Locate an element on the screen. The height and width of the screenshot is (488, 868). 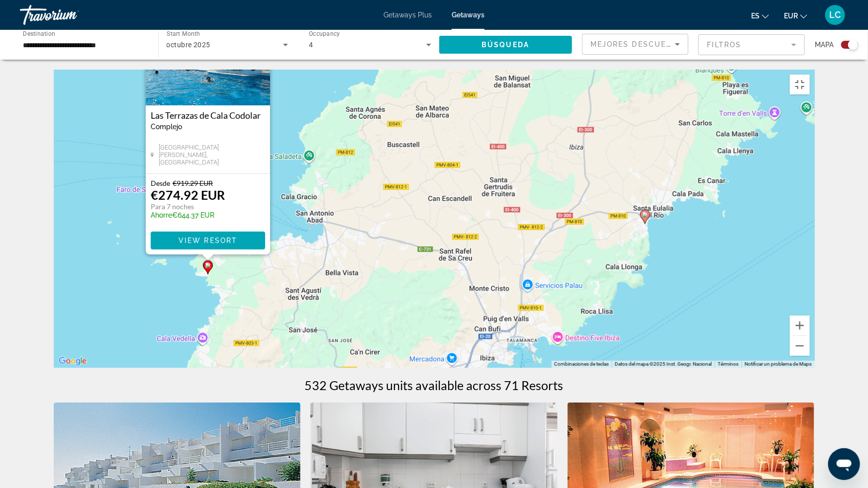
span: Complejo is located at coordinates (166, 127).